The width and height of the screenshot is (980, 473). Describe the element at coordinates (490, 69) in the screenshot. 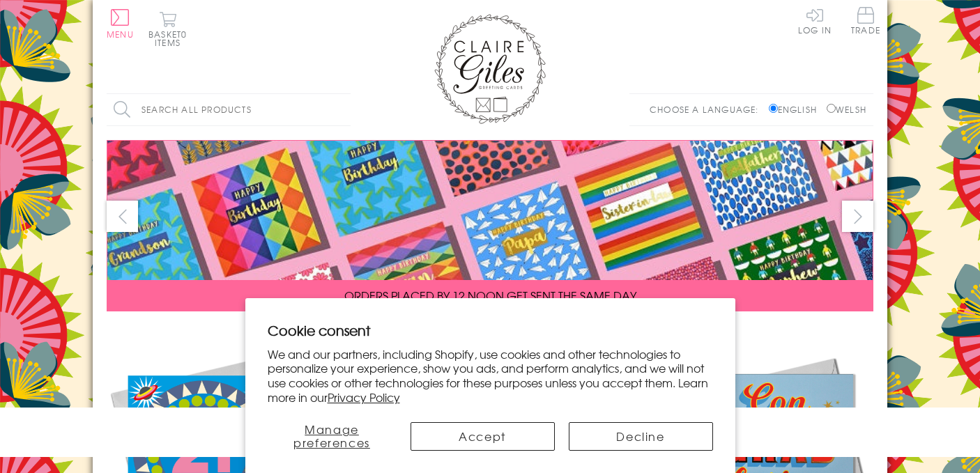

I see `img: Claire Giles Greetings Cards` at that location.